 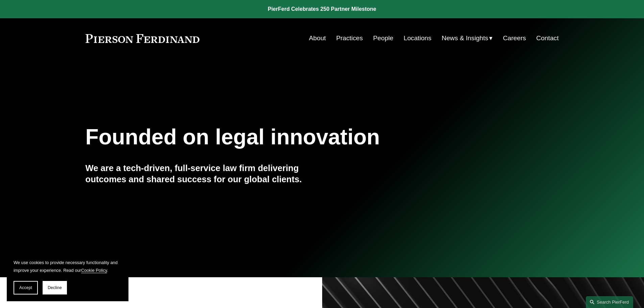 What do you see at coordinates (610, 302) in the screenshot?
I see `a: Search this site` at bounding box center [610, 302].